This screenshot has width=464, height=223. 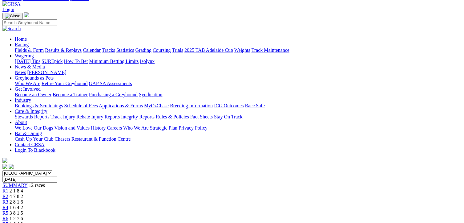 What do you see at coordinates (30, 22) in the screenshot?
I see `input: Search` at bounding box center [30, 22].